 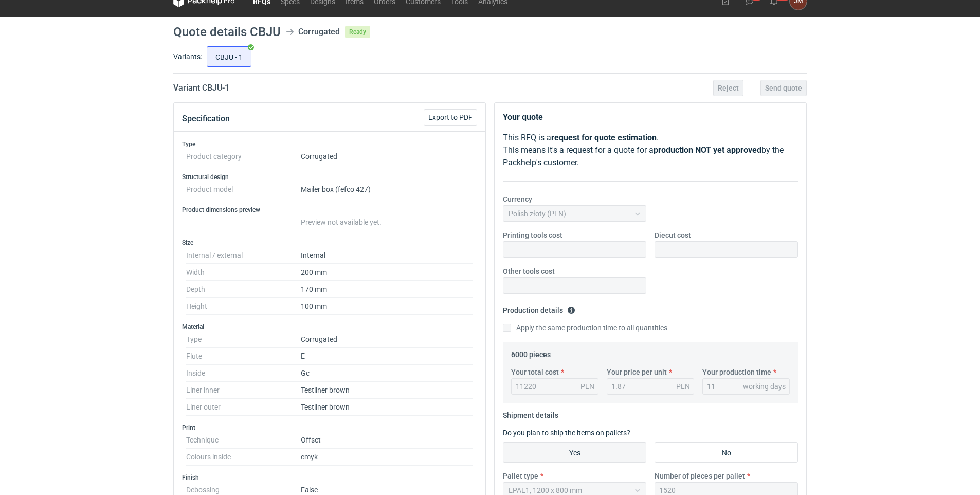 I want to click on h3: Print, so click(x=330, y=427).